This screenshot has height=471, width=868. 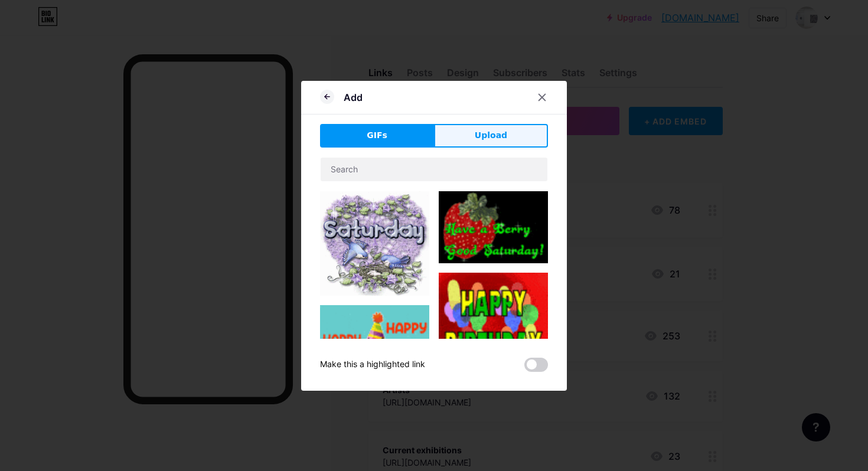 I want to click on span: GIFs, so click(x=376, y=135).